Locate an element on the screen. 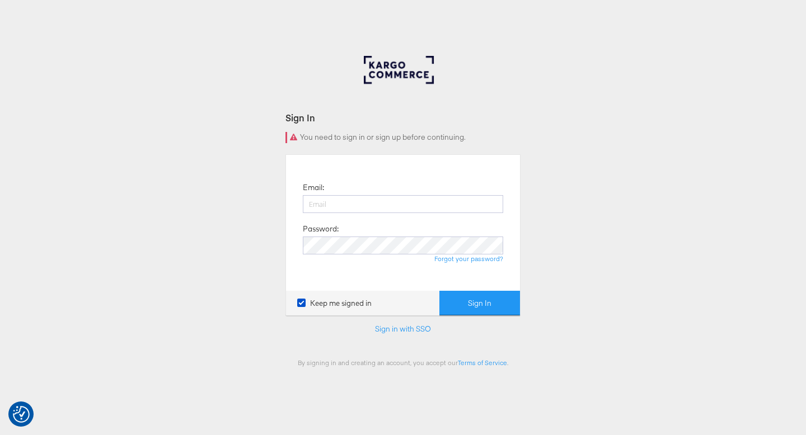 The height and width of the screenshot is (435, 806). div: By signing in and creating an account, you accept our . is located at coordinates (403, 363).